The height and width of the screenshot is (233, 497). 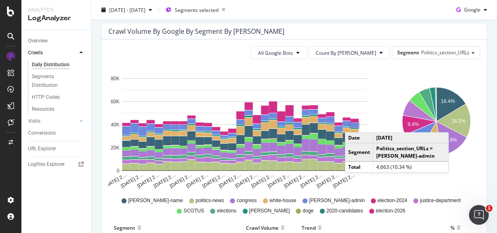 What do you see at coordinates (459, 121) in the screenshot?
I see `text: 16.2%` at bounding box center [459, 121].